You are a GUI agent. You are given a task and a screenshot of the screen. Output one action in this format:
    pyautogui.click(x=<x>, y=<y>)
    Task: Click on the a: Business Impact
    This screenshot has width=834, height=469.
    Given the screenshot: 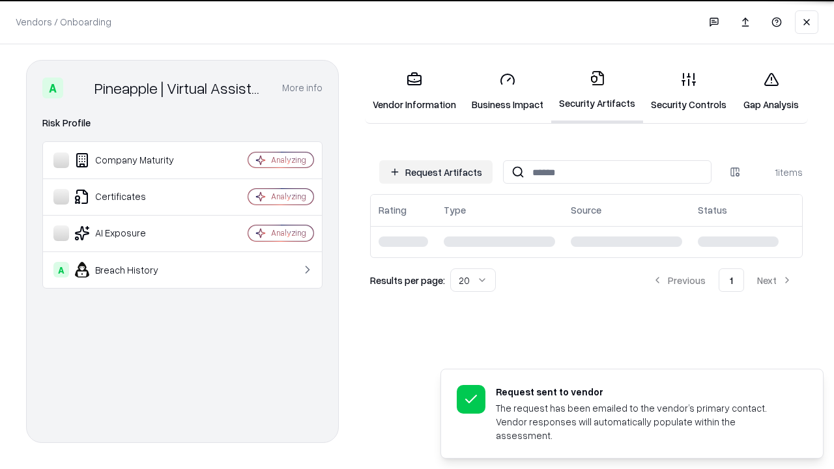 What is the action you would take?
    pyautogui.click(x=508, y=91)
    